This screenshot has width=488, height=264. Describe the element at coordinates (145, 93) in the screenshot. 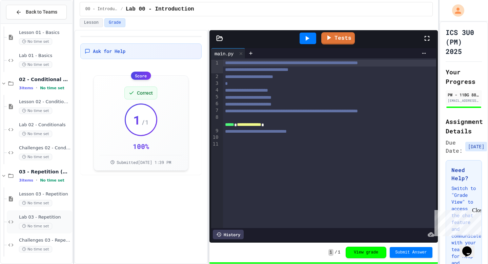

I see `span: Correct` at that location.